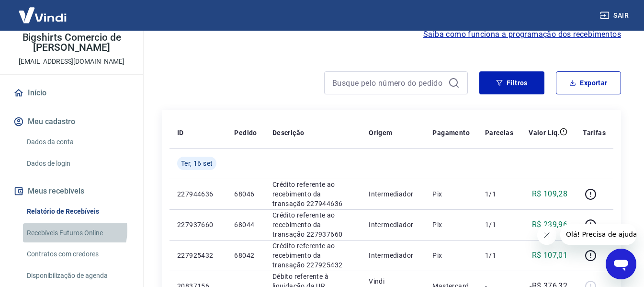  What do you see at coordinates (198, 225) in the screenshot?
I see `p: 227937660` at bounding box center [198, 225].